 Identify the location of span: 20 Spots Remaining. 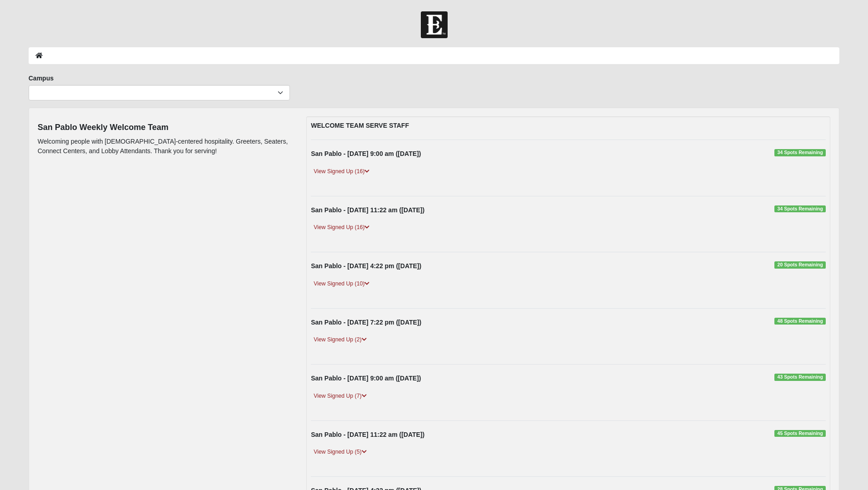
(800, 265).